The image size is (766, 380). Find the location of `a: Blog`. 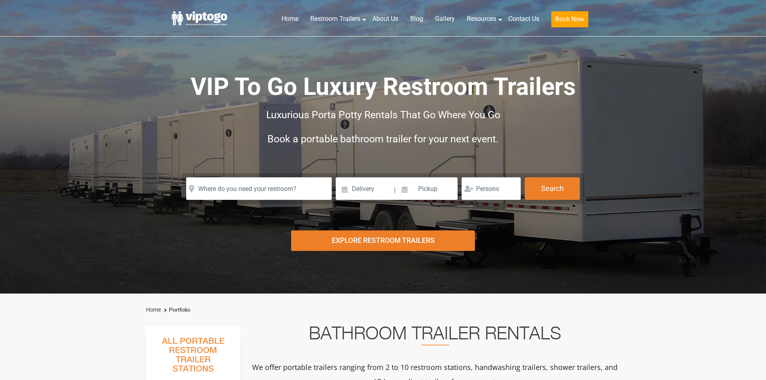

a: Blog is located at coordinates (416, 19).